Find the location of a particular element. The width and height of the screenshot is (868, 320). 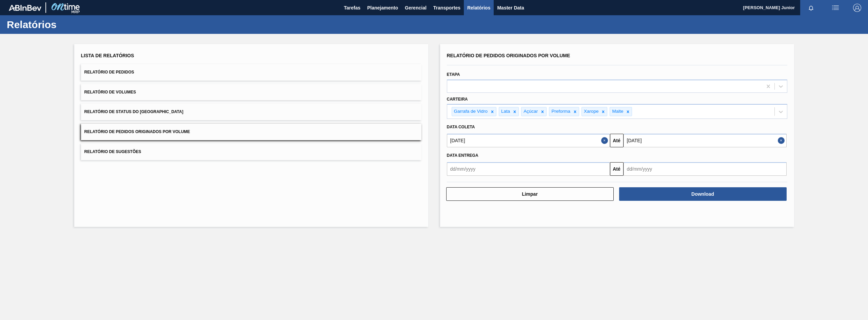

span: Relatórios is located at coordinates (479, 8).